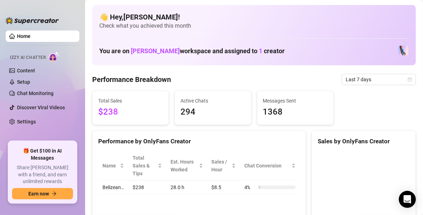 The width and height of the screenshot is (423, 215). I want to click on div: Est. Hours Worked, so click(184, 166).